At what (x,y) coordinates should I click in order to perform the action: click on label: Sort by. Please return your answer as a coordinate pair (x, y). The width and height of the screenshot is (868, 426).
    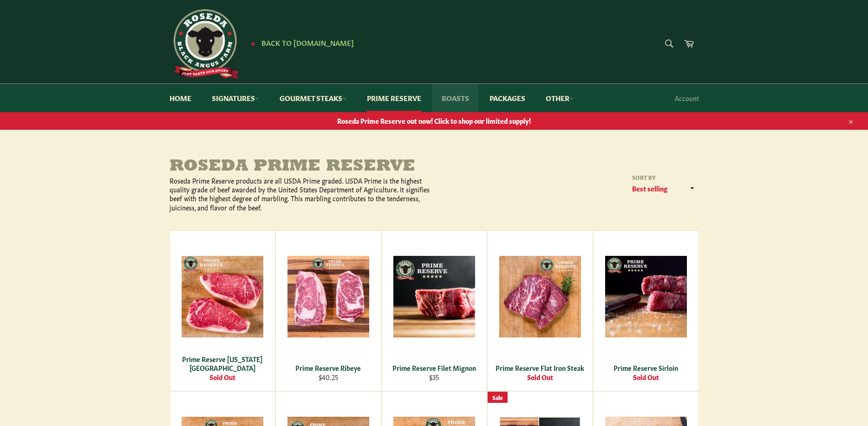
    Looking at the image, I should click on (664, 178).